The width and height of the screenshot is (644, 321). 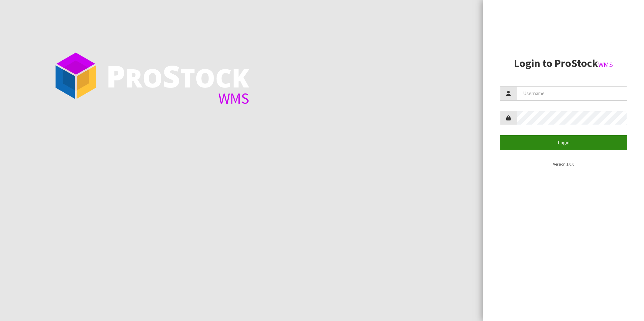 I want to click on div: ro tock, so click(x=178, y=76).